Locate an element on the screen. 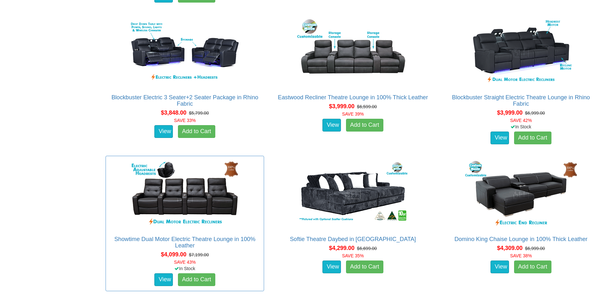 Image resolution: width=605 pixels, height=295 pixels. img: Blockbuster Electric 3 Seater+2 Seater Package in Rhino Fabric is located at coordinates (185, 53).